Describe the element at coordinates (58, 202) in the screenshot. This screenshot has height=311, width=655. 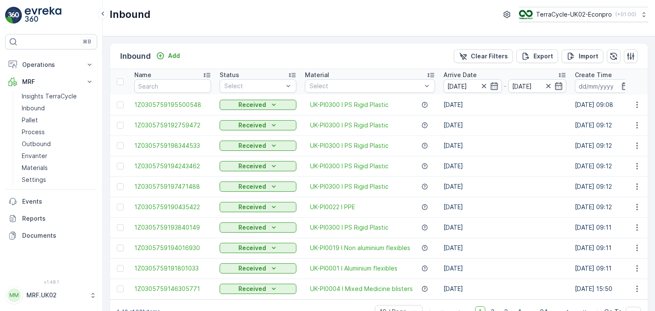
I see `p: Events` at that location.